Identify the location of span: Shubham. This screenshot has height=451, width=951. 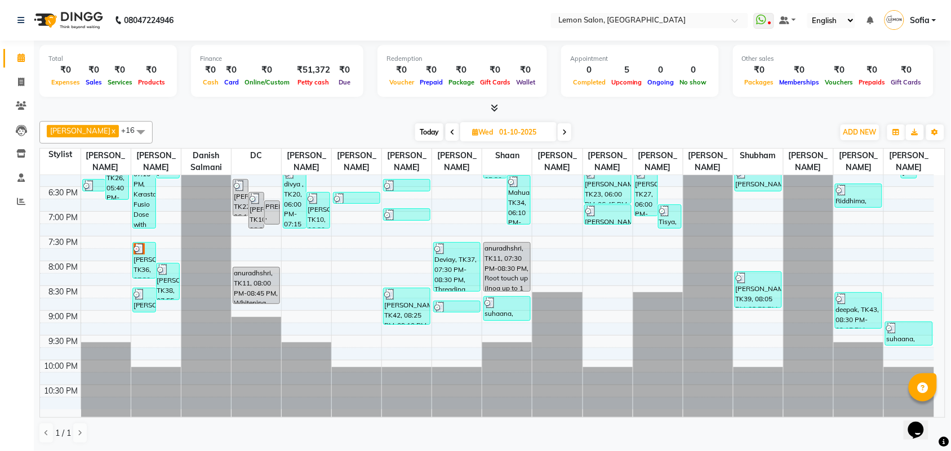
(758, 155).